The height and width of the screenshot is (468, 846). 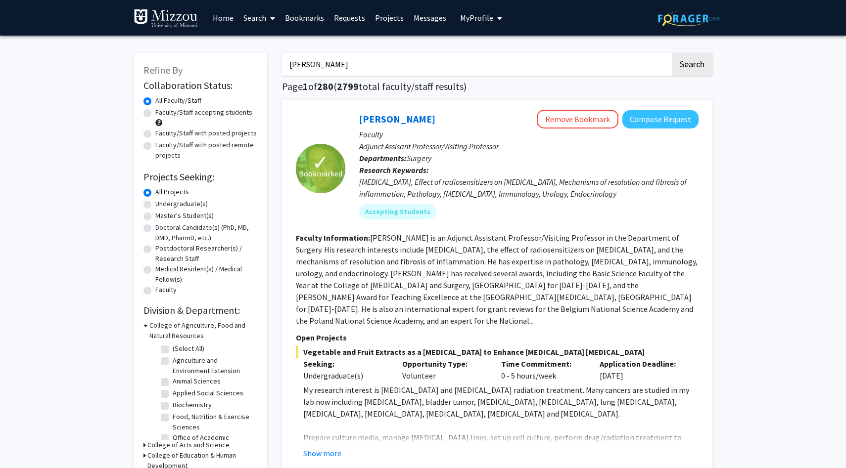 What do you see at coordinates (444, 370) in the screenshot?
I see `div: Volunteer` at bounding box center [444, 370].